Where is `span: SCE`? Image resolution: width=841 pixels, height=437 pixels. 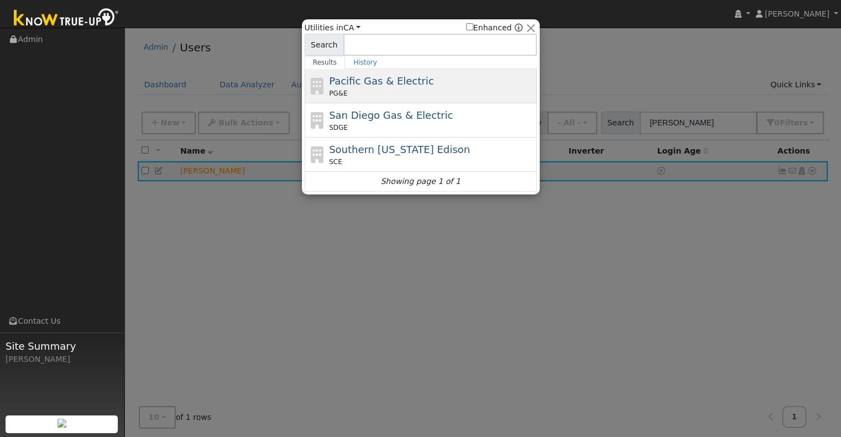 span: SCE is located at coordinates (336, 162).